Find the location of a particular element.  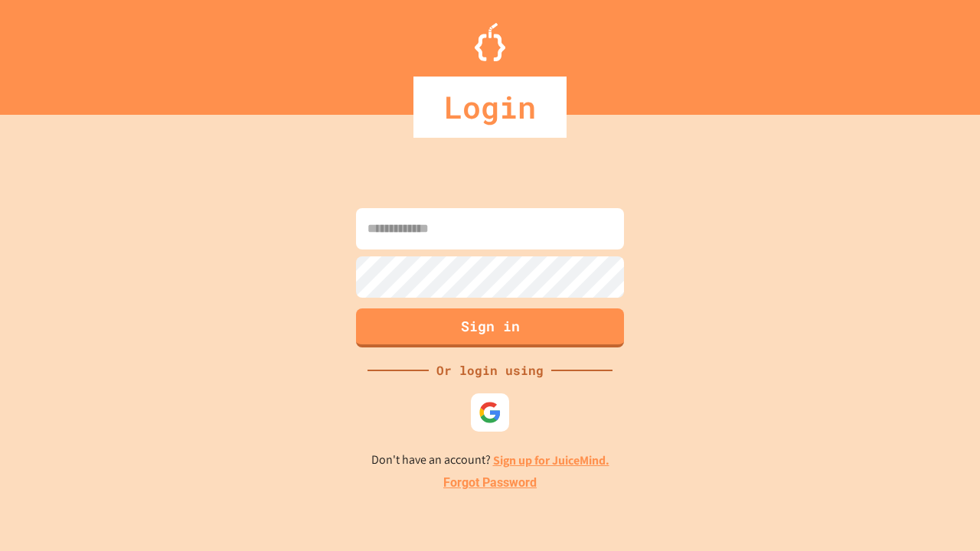

p: Don't have an account? is located at coordinates (490, 460).